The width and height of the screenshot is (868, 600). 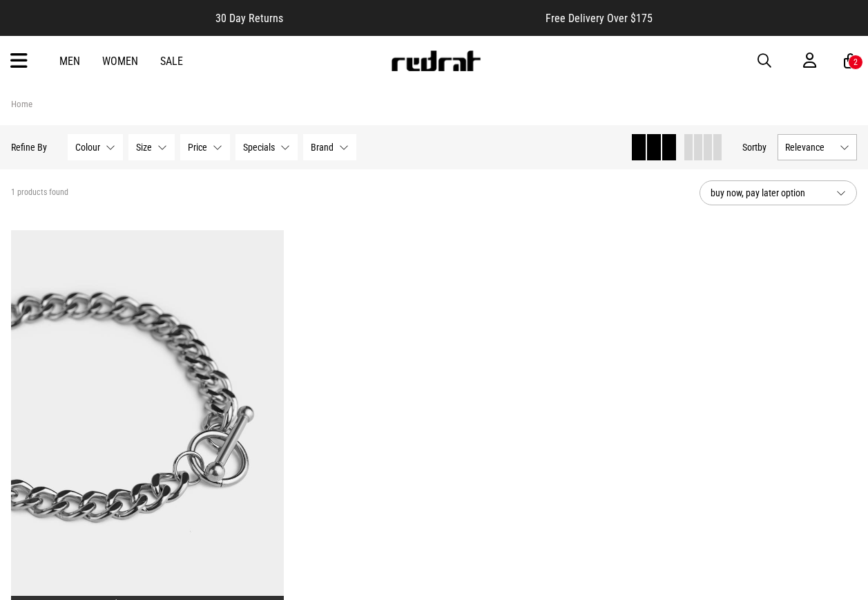 I want to click on span: Colour, so click(x=88, y=147).